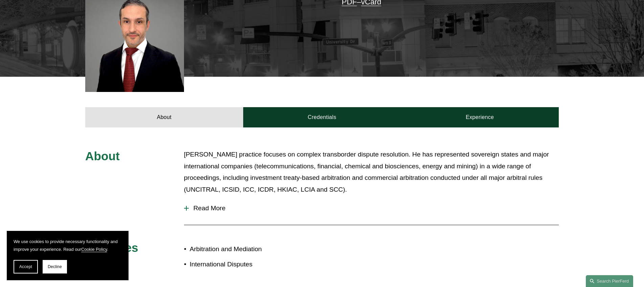 This screenshot has width=644, height=287. I want to click on button: Read More, so click(372, 208).